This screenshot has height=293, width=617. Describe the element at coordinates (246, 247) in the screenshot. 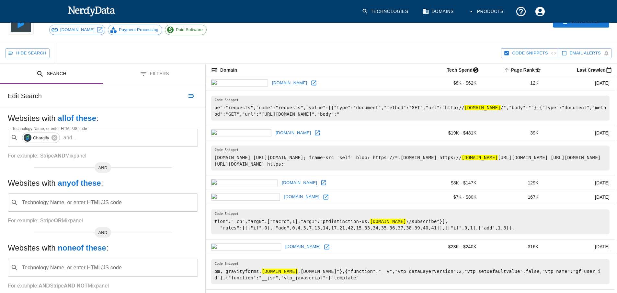

I see `img: gravityforms.com icon` at that location.